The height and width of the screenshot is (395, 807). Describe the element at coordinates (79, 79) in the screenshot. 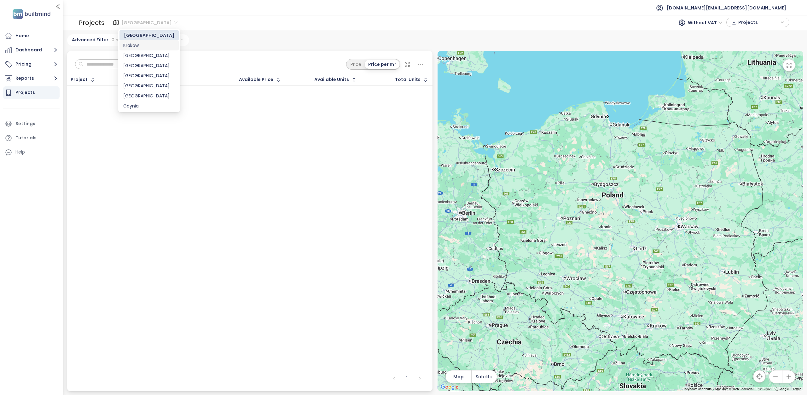

I see `div: Project` at that location.